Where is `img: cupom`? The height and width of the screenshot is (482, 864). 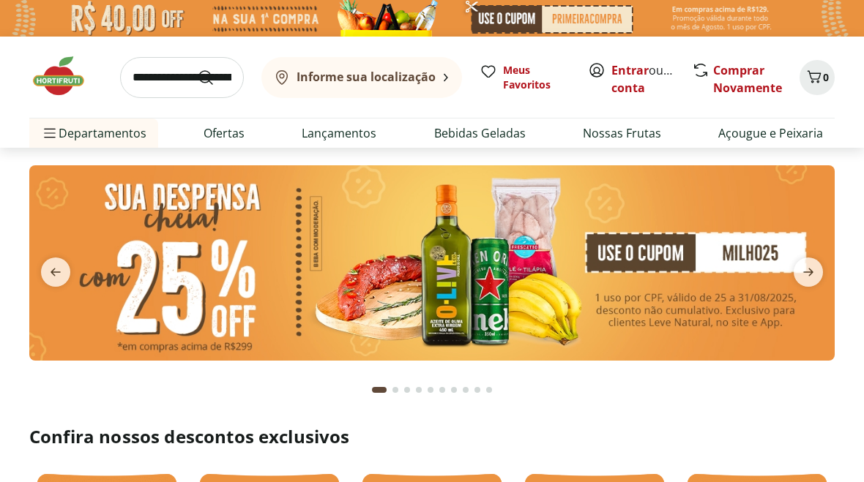 img: cupom is located at coordinates (432, 263).